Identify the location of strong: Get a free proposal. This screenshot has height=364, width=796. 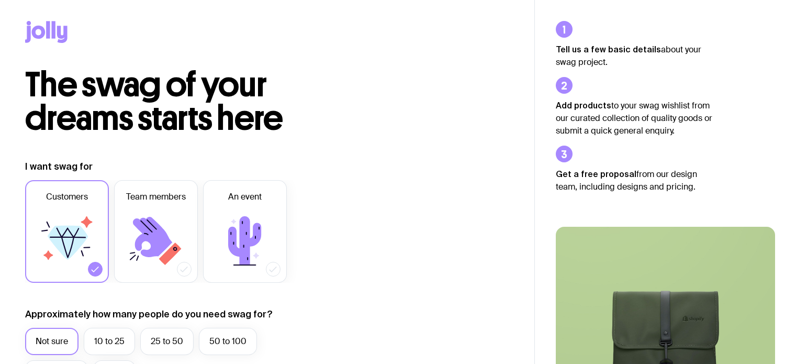
(596, 174).